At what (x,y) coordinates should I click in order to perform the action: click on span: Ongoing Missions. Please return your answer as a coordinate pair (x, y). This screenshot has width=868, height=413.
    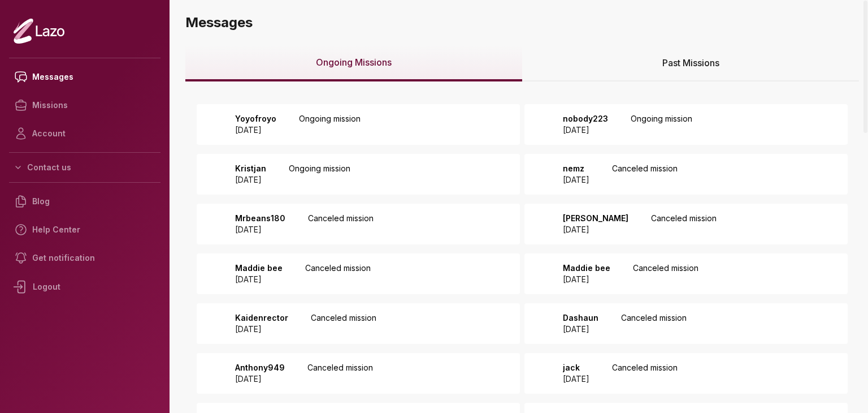
    Looking at the image, I should click on (354, 63).